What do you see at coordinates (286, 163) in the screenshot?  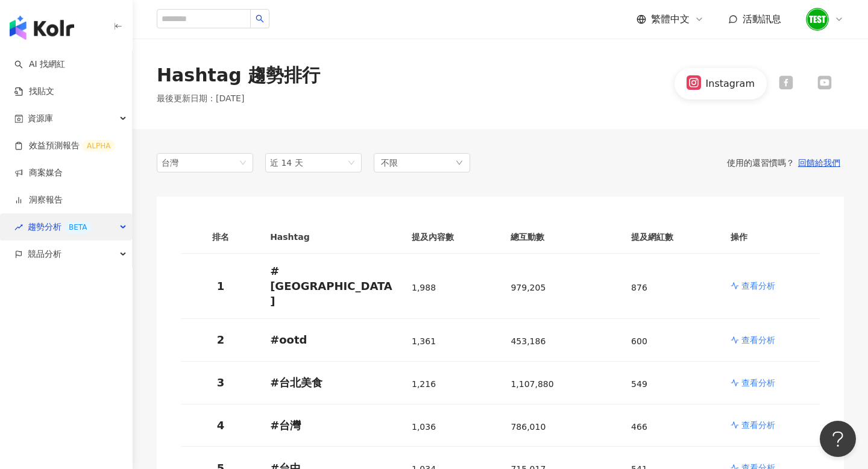 I see `span: 近 14 天` at bounding box center [286, 163].